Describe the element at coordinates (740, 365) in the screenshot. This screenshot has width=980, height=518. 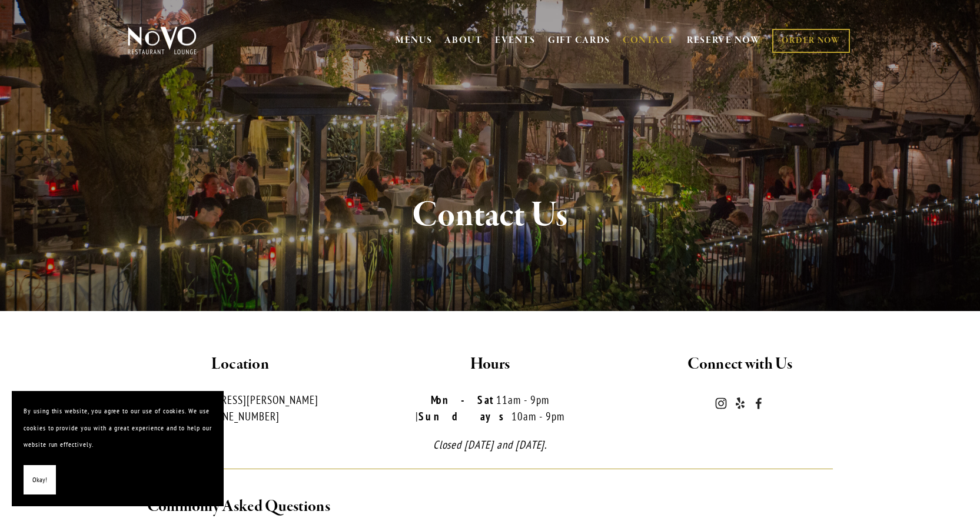
I see `h2: Connect with Us` at that location.